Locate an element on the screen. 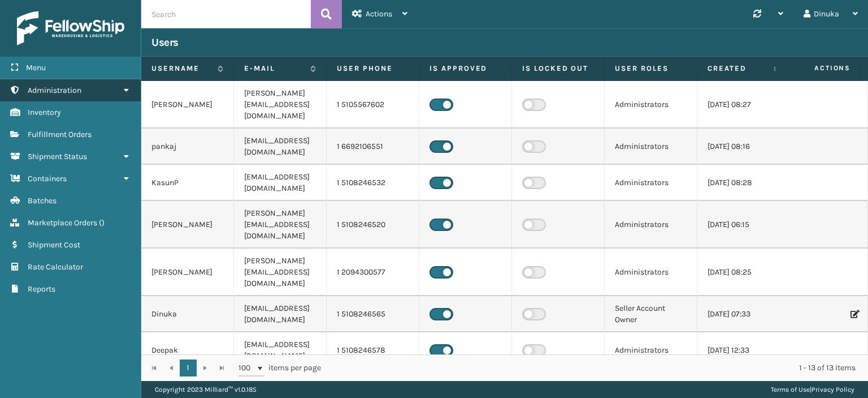 The height and width of the screenshot is (398, 868). h3: Users is located at coordinates (165, 42).